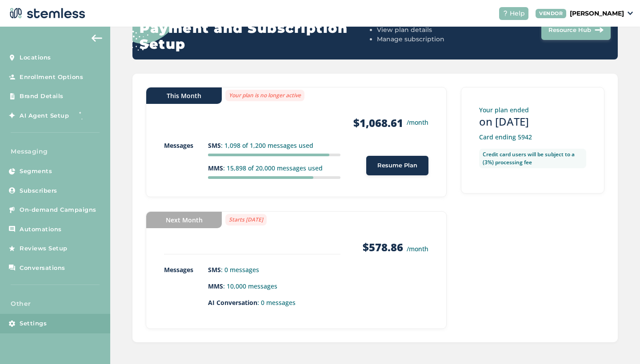 This screenshot has width=640, height=364. Describe the element at coordinates (38, 191) in the screenshot. I see `span: Subscribers` at that location.